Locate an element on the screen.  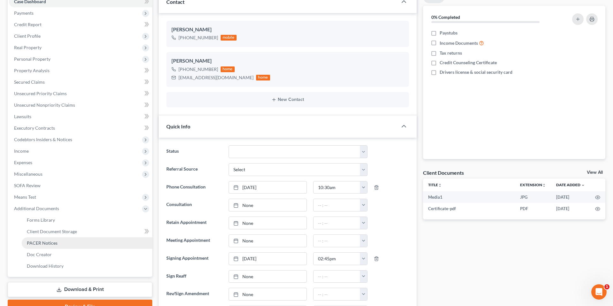
span: Unsecured Priority Claims is located at coordinates (40, 93).